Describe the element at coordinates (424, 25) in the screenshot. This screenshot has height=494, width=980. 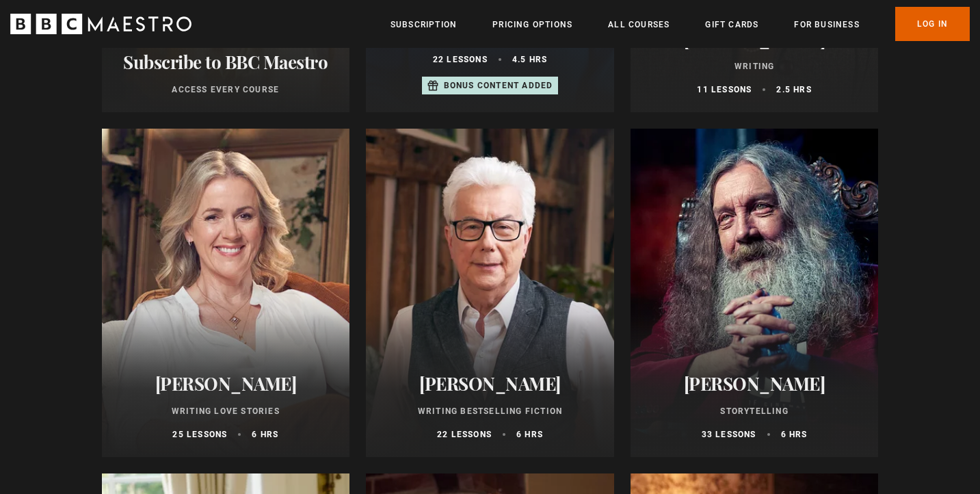
I see `a: Subscription` at that location.